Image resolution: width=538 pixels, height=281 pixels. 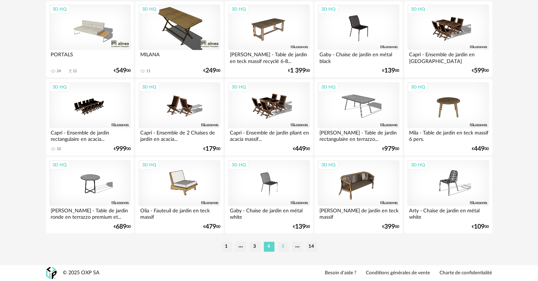 What do you see at coordinates (59, 71) in the screenshot?
I see `div: 24` at bounding box center [59, 71].